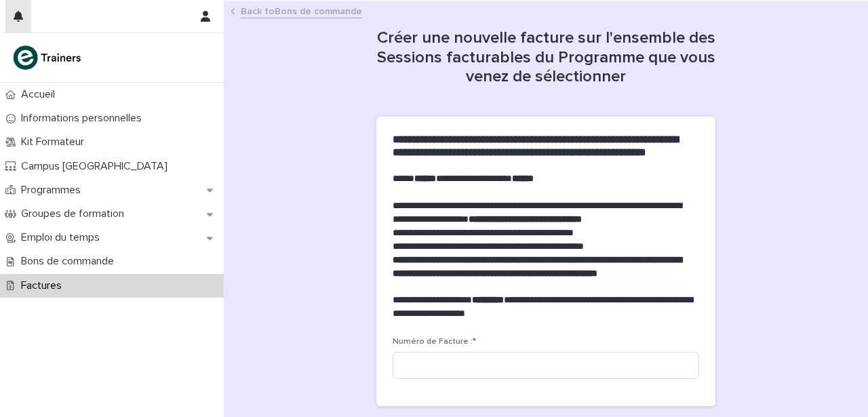  Describe the element at coordinates (55, 142) in the screenshot. I see `p: Kit Formateur` at that location.